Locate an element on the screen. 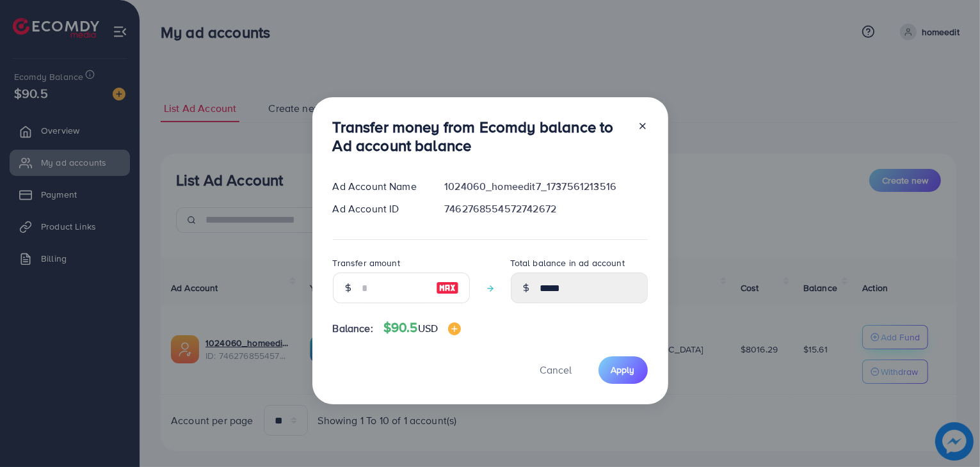  div: Ad Account ID is located at coordinates (378, 209).